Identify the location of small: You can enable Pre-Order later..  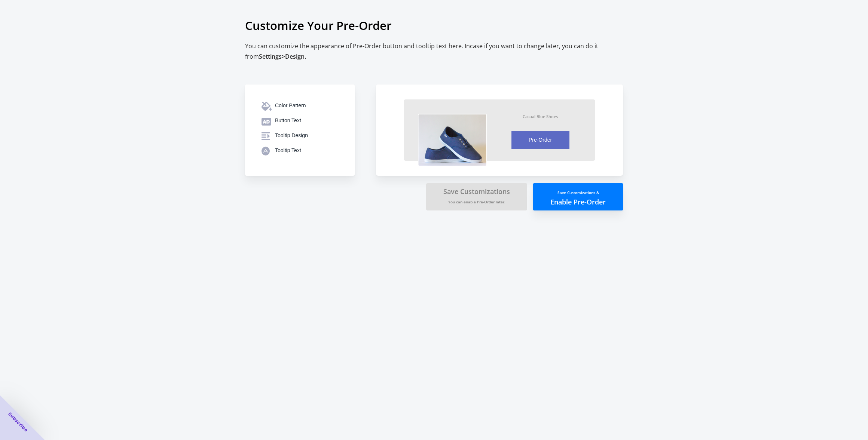
(476, 202).